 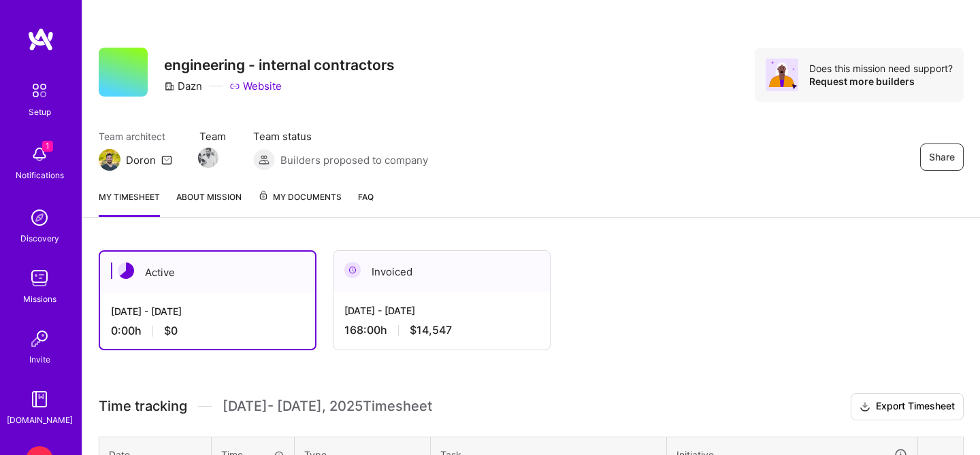 What do you see at coordinates (40, 359) in the screenshot?
I see `div: Invite` at bounding box center [40, 359].